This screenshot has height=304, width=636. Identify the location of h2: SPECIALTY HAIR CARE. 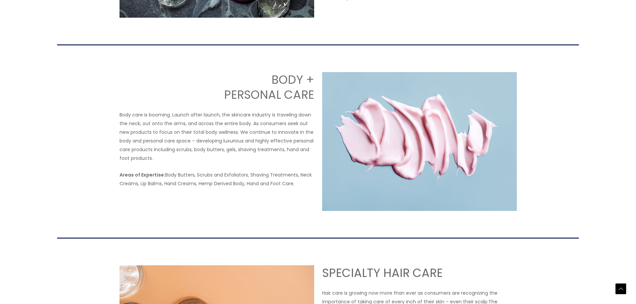
(420, 273).